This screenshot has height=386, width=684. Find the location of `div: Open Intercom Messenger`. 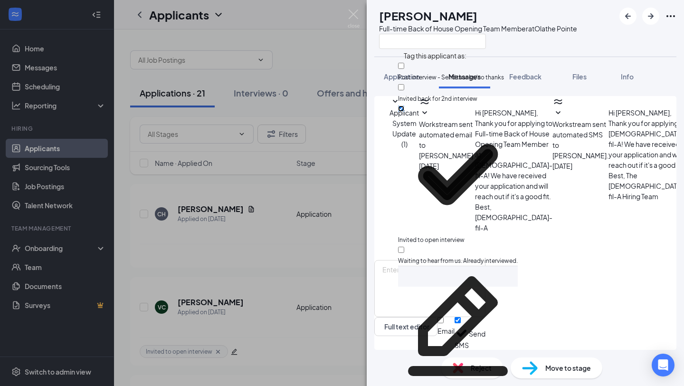

div: Open Intercom Messenger is located at coordinates (663, 365).